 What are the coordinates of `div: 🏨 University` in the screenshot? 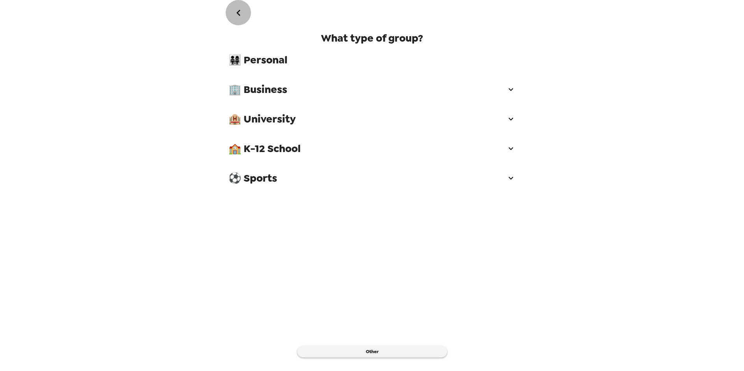 It's located at (372, 119).